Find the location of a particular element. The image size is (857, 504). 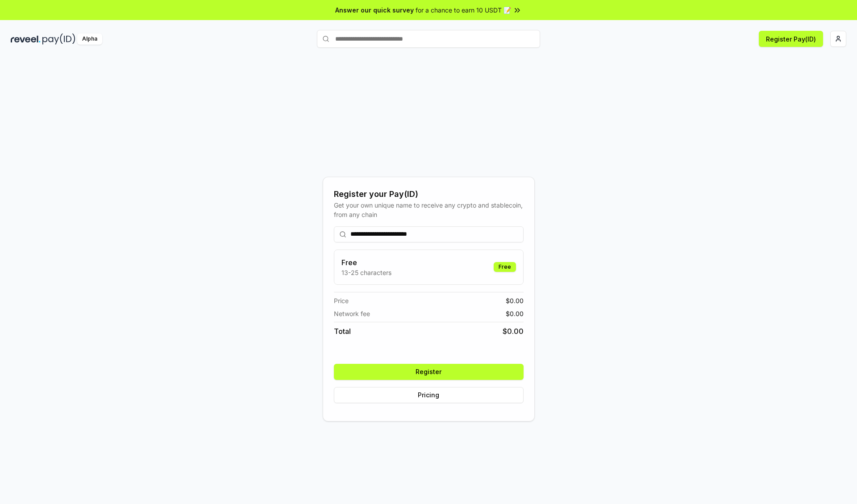

span: Price is located at coordinates (341, 301).